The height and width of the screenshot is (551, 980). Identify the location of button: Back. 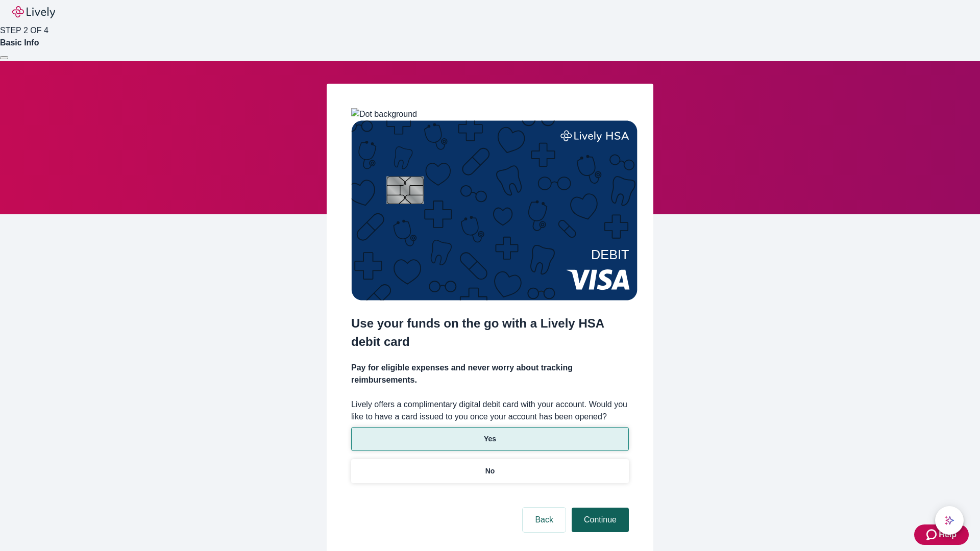
(544, 520).